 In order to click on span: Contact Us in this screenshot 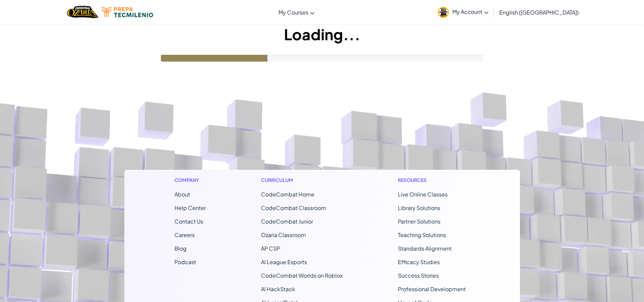, I will do `click(189, 221)`.